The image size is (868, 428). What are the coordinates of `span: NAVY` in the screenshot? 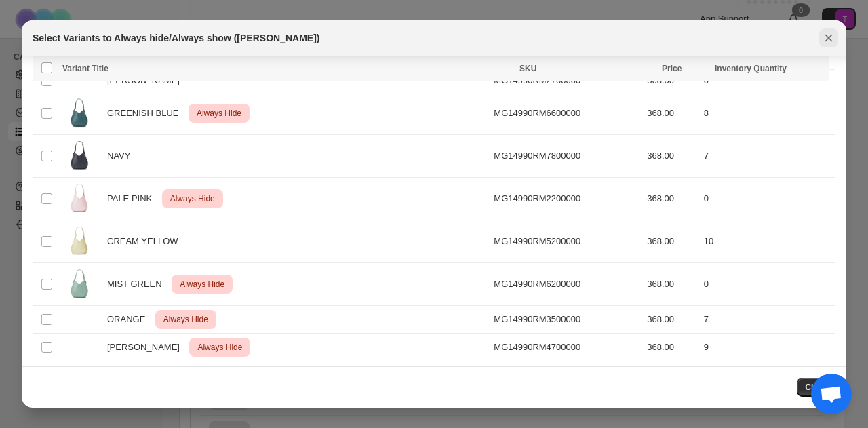 It's located at (122, 156).